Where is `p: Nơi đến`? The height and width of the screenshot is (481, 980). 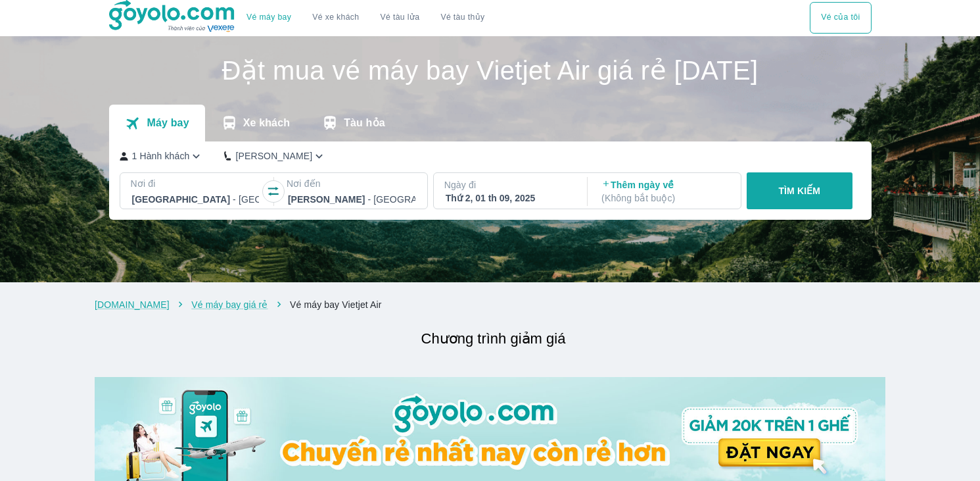
p: Nơi đến is located at coordinates (352, 183).